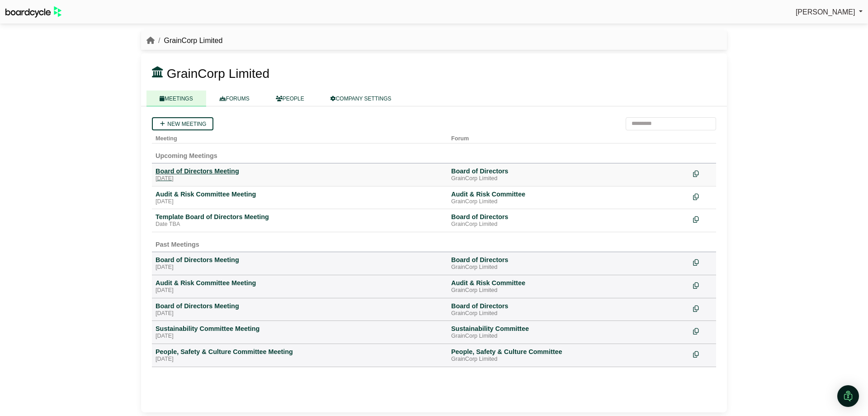 The image size is (868, 416). What do you see at coordinates (300, 217) in the screenshot?
I see `div: Template Board of Directors Meeting` at bounding box center [300, 217].